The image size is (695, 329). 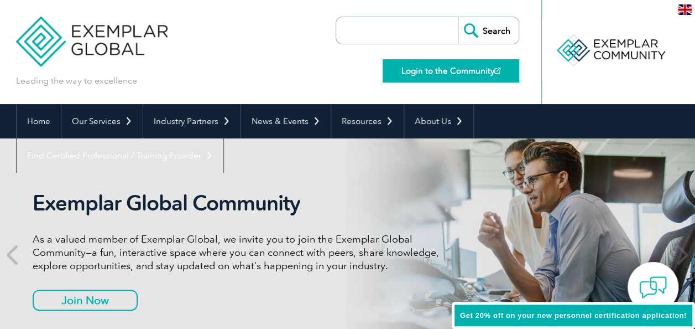 I want to click on a: Industry Partners, so click(x=192, y=121).